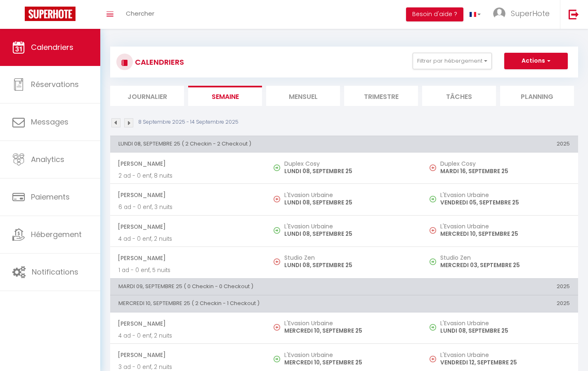  Describe the element at coordinates (50, 14) in the screenshot. I see `img: Super Booking` at that location.